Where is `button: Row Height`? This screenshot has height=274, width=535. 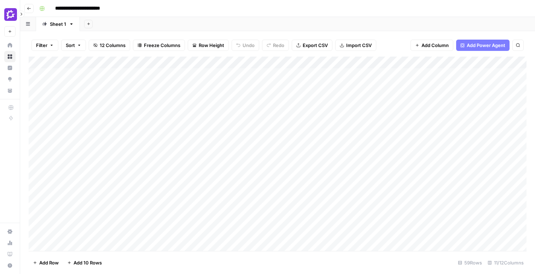
button: Row Height is located at coordinates (208, 45).